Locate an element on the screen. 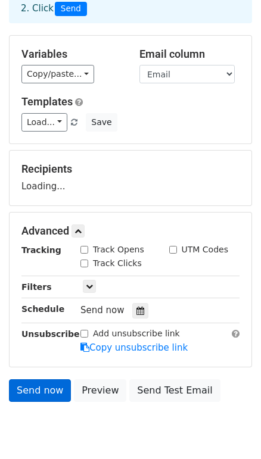 This screenshot has height=459, width=261. a: Copy unsubscribe link is located at coordinates (134, 348).